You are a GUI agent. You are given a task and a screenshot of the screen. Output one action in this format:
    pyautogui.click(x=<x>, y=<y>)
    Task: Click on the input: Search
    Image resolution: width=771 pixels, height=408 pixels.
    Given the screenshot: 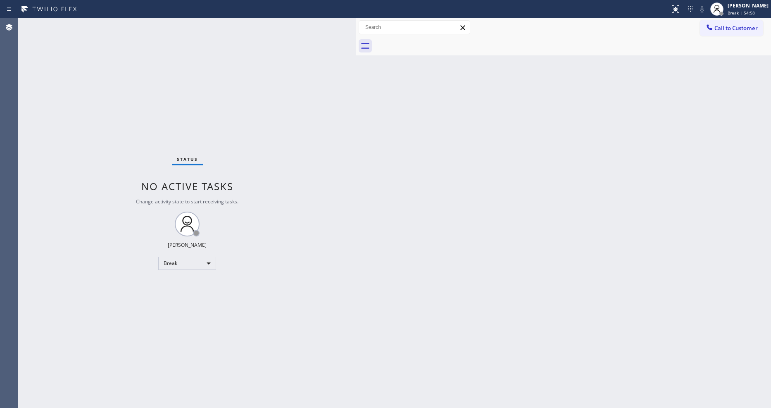 What is the action you would take?
    pyautogui.click(x=415, y=27)
    